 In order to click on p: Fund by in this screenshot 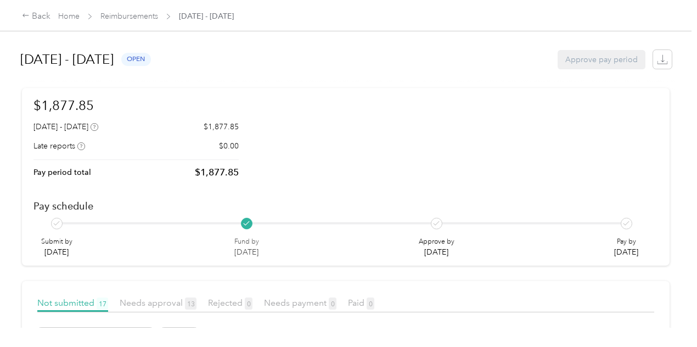, I will do `click(247, 242)`.